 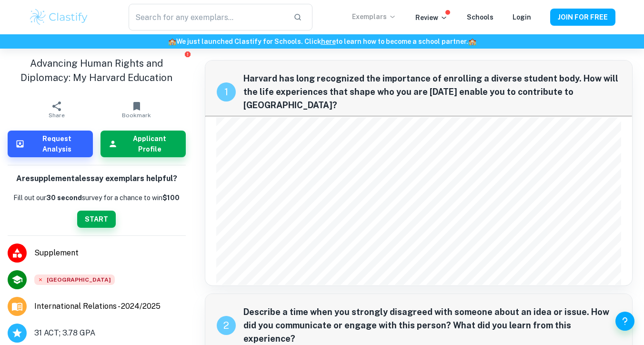 I want to click on button: Bookmark, so click(x=137, y=110).